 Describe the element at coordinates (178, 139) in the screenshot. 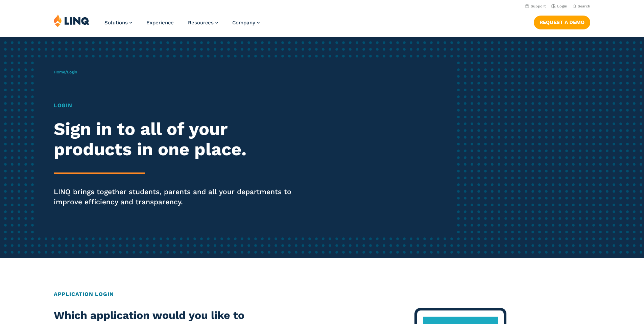

I see `h2: Sign in to all of your products in one place.` at that location.